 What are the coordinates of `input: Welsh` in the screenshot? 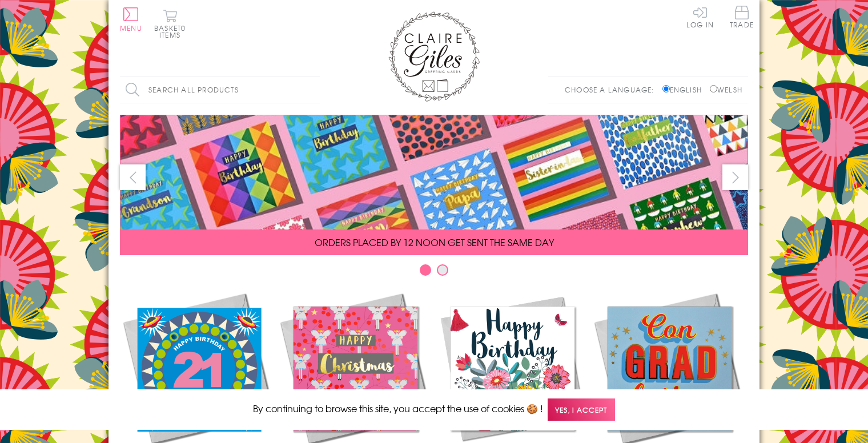 It's located at (714, 88).